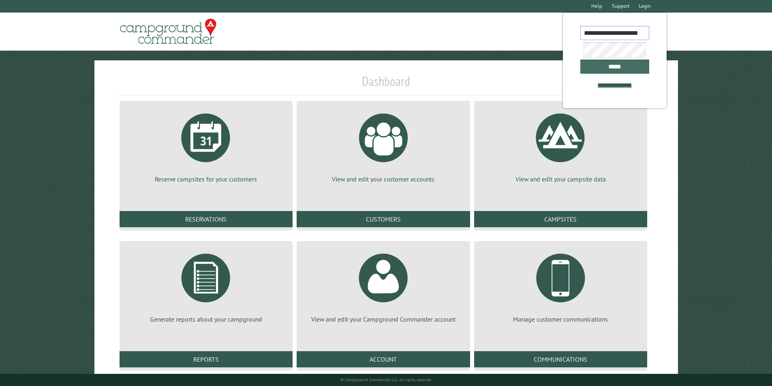 The height and width of the screenshot is (386, 772). What do you see at coordinates (560, 219) in the screenshot?
I see `a: Campsites` at bounding box center [560, 219].